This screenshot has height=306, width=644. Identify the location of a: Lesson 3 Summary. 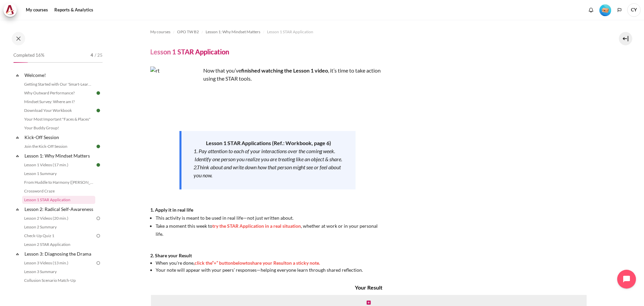
(58, 271).